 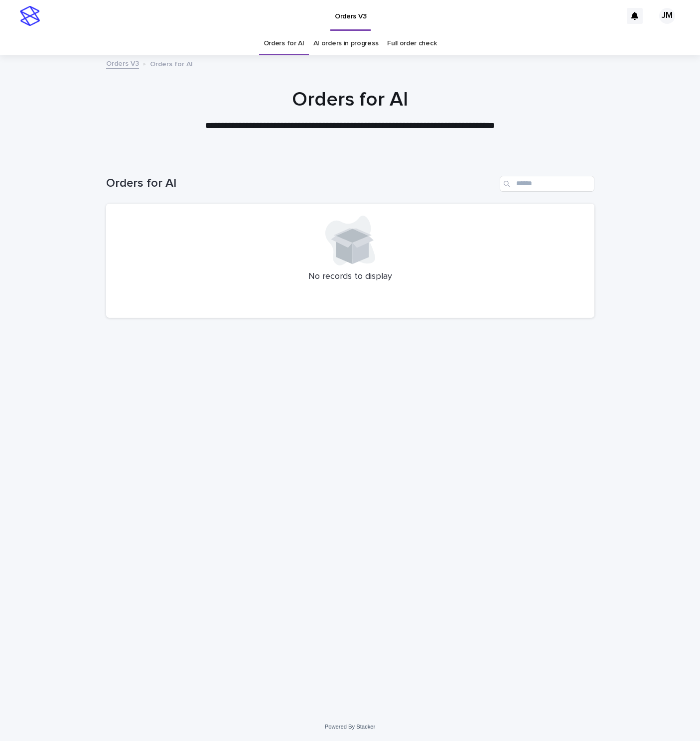 What do you see at coordinates (123, 63) in the screenshot?
I see `a: Orders V3` at bounding box center [123, 63].